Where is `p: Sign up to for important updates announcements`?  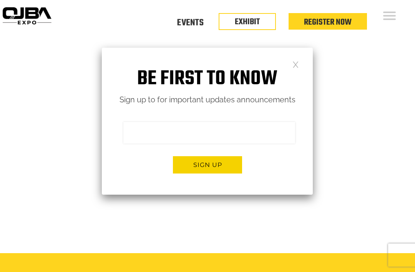 p: Sign up to for important updates announcements is located at coordinates (207, 100).